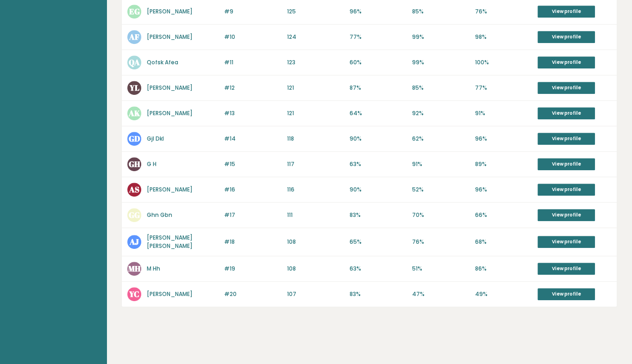  Describe the element at coordinates (440, 215) in the screenshot. I see `p: 70%` at that location.